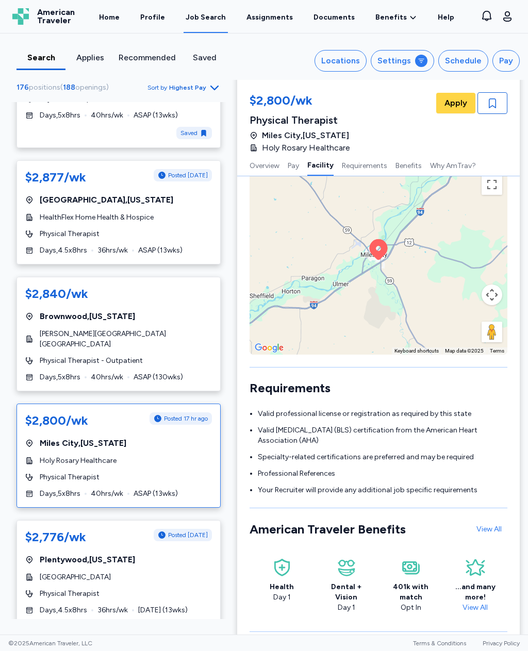  Describe the element at coordinates (41, 58) in the screenshot. I see `div: Search` at that location.